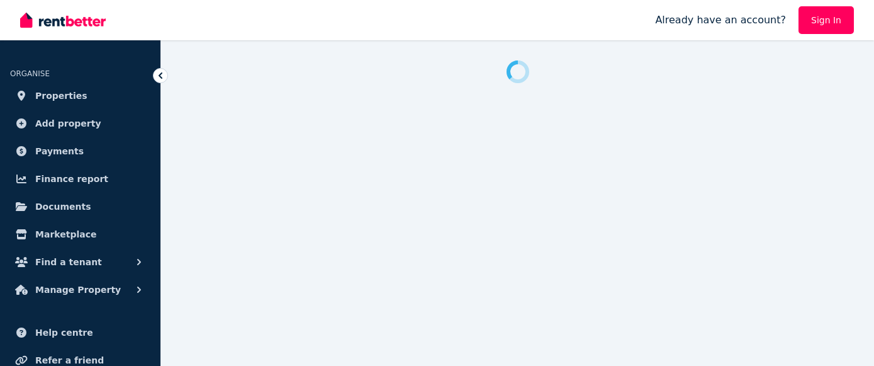  I want to click on span: Already have an account?, so click(721, 20).